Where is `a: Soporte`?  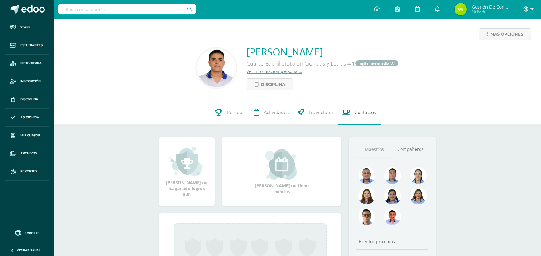
a: Soporte is located at coordinates (27, 232).